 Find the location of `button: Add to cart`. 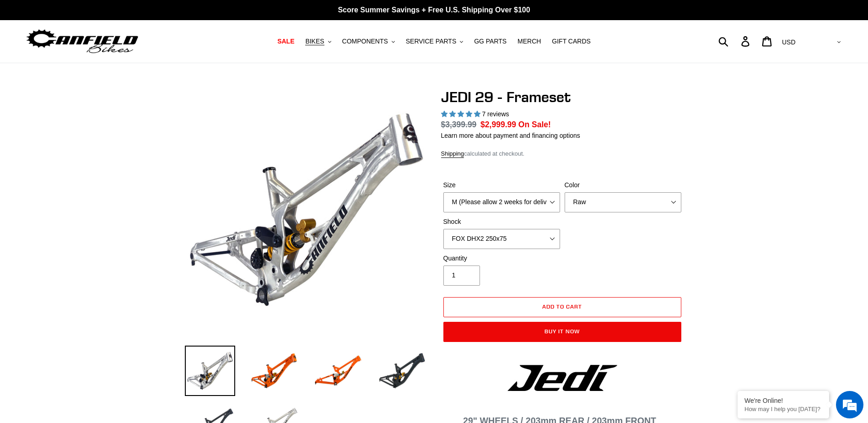

button: Add to cart is located at coordinates (562, 307).